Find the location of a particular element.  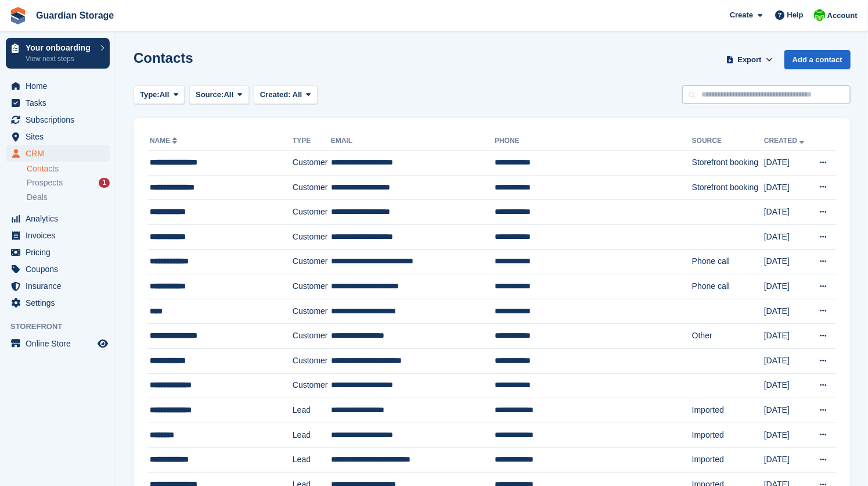

a: Preview store is located at coordinates (102, 344).